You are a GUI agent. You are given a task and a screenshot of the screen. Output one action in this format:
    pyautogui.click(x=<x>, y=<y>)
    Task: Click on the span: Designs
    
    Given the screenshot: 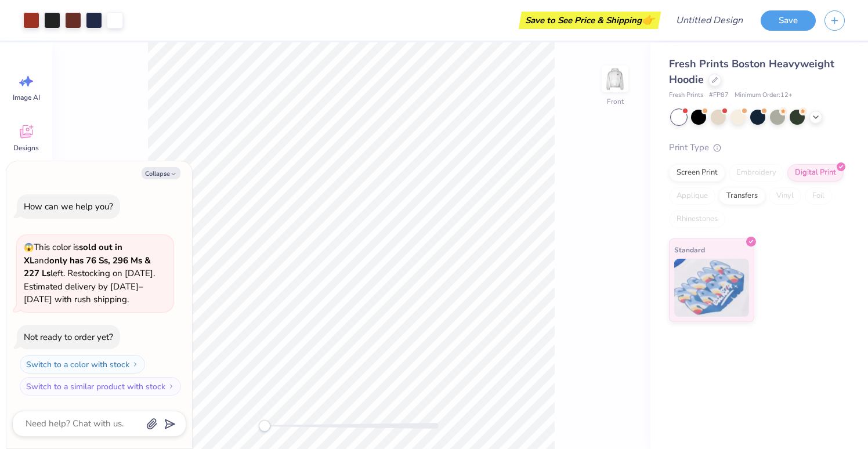 What is the action you would take?
    pyautogui.click(x=26, y=148)
    